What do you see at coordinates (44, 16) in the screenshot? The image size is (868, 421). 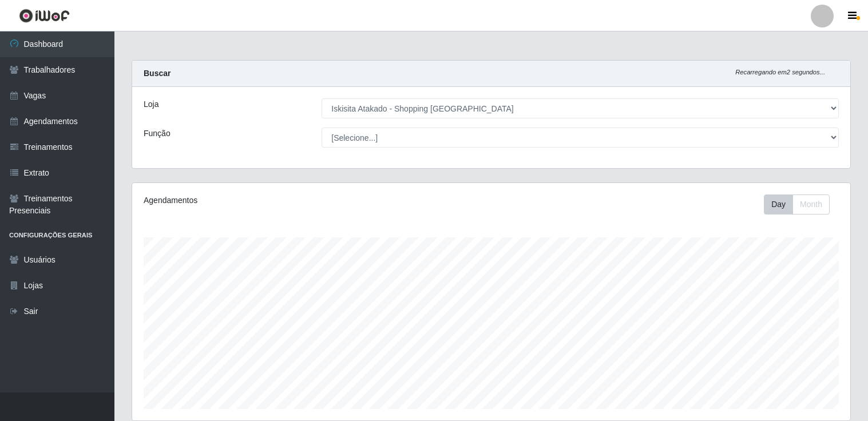 I see `img: CoreUI Logo` at bounding box center [44, 16].